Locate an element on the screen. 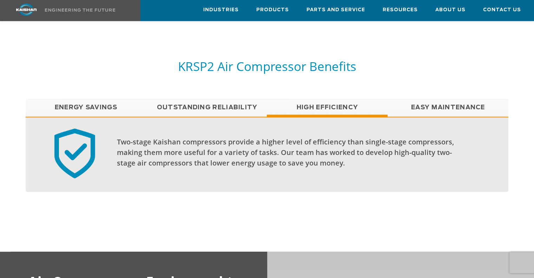 The image size is (534, 278). li: High Efficiency is located at coordinates (327, 107).